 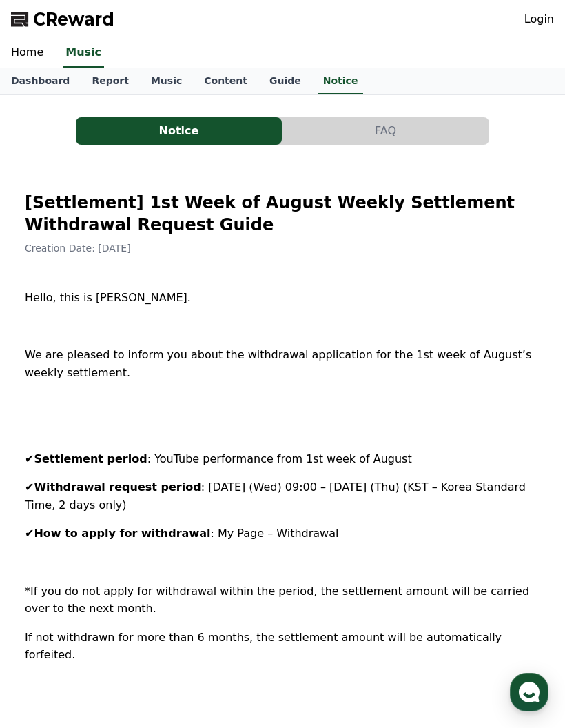 What do you see at coordinates (179, 131) in the screenshot?
I see `button: Notice` at bounding box center [179, 131].